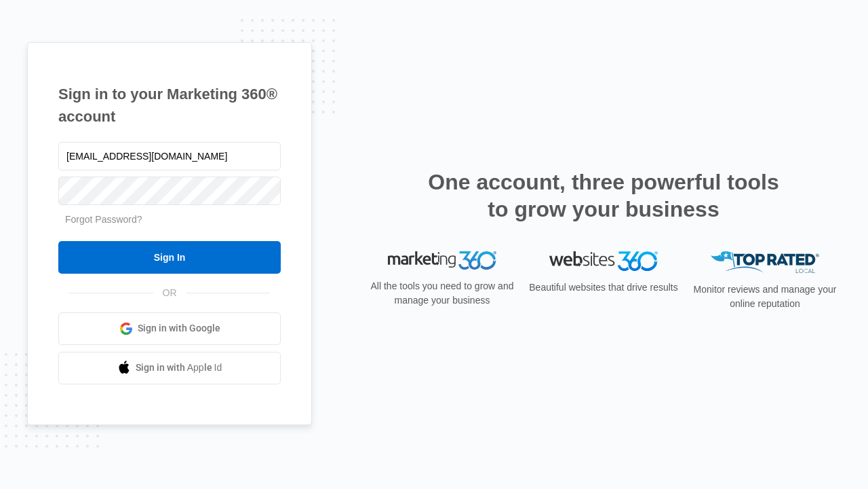 Image resolution: width=868 pixels, height=489 pixels. I want to click on span: Sign in with Apple Id, so click(179, 367).